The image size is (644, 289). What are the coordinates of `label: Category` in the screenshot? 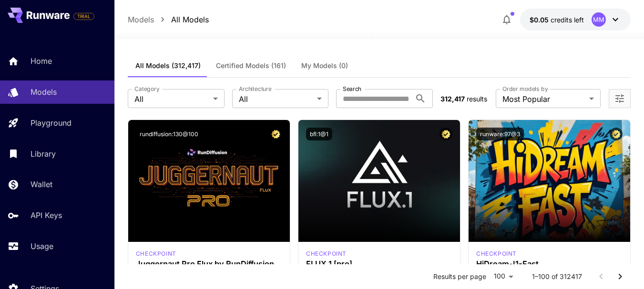 It's located at (147, 88).